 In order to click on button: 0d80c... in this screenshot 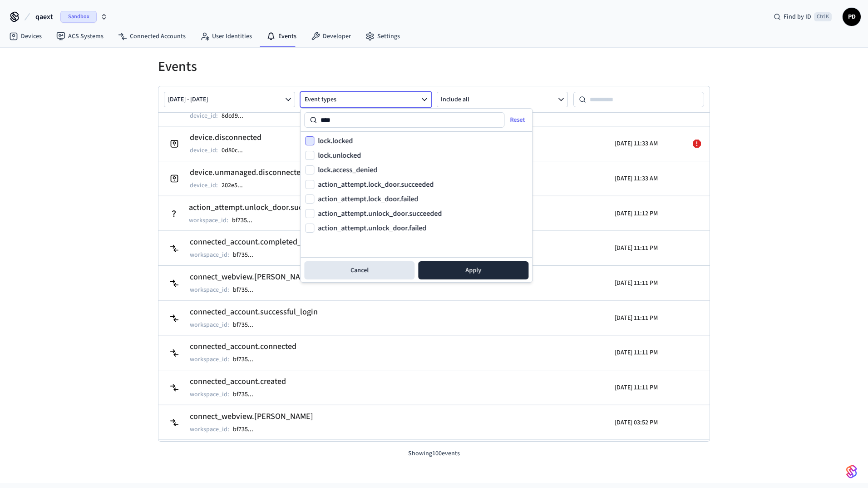, I will do `click(236, 150)`.